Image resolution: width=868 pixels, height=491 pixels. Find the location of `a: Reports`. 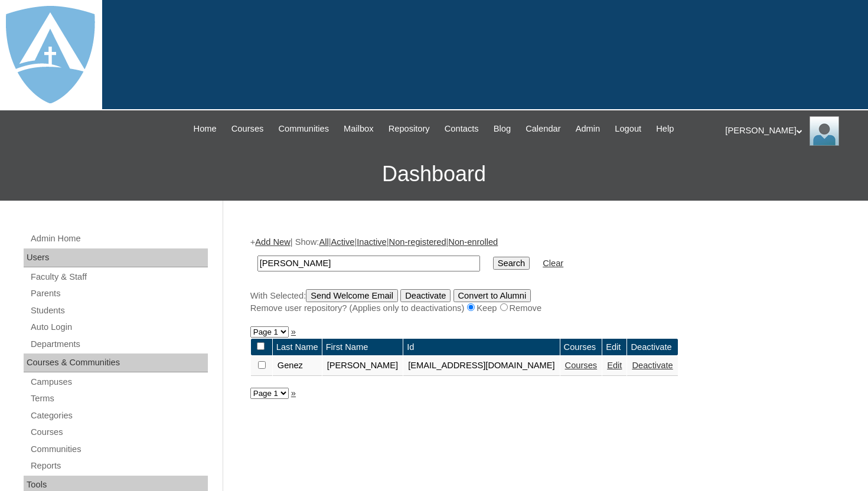

a: Reports is located at coordinates (118, 466).